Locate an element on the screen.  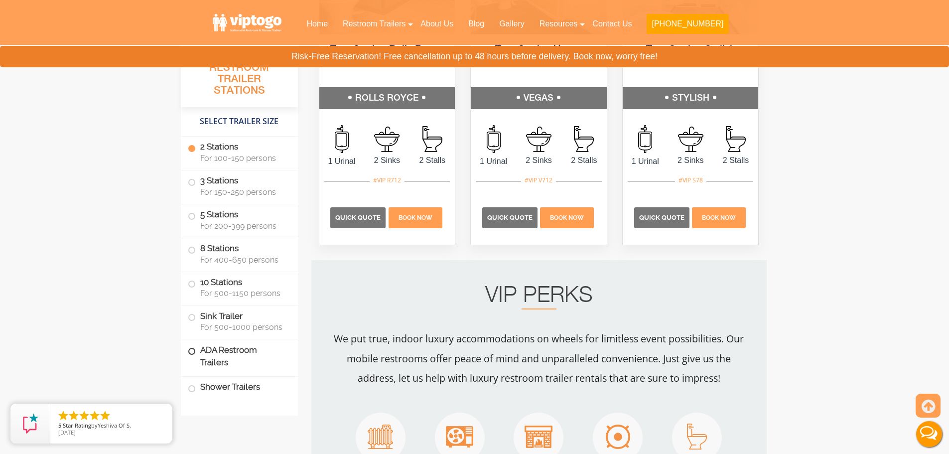
a: Resources is located at coordinates (558, 24).